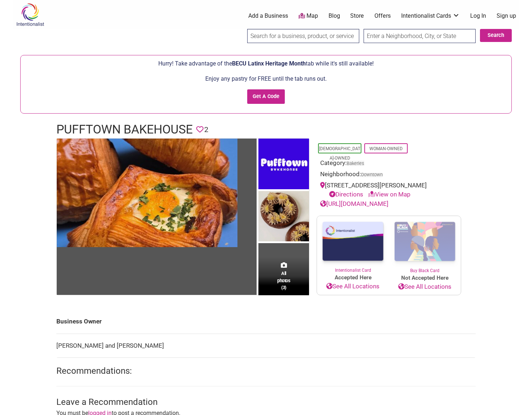  I want to click on a: Directions, so click(346, 194).